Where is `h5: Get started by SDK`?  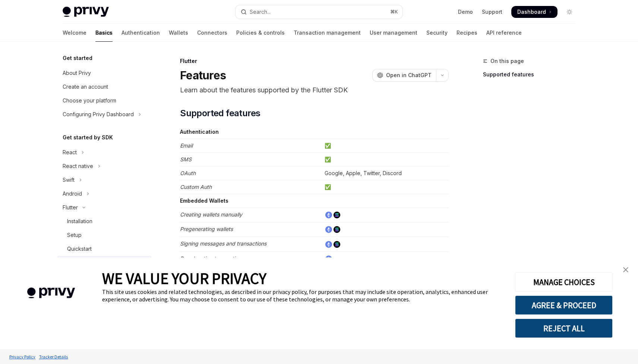
h5: Get started by SDK is located at coordinates (88, 138).